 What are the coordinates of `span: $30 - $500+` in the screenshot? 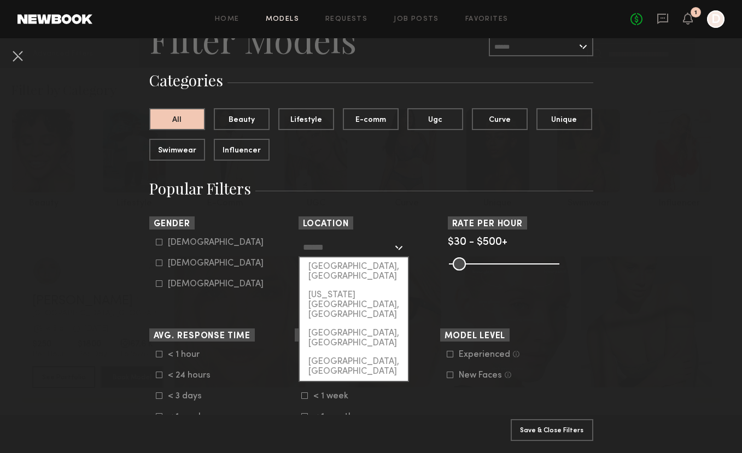 It's located at (477, 242).